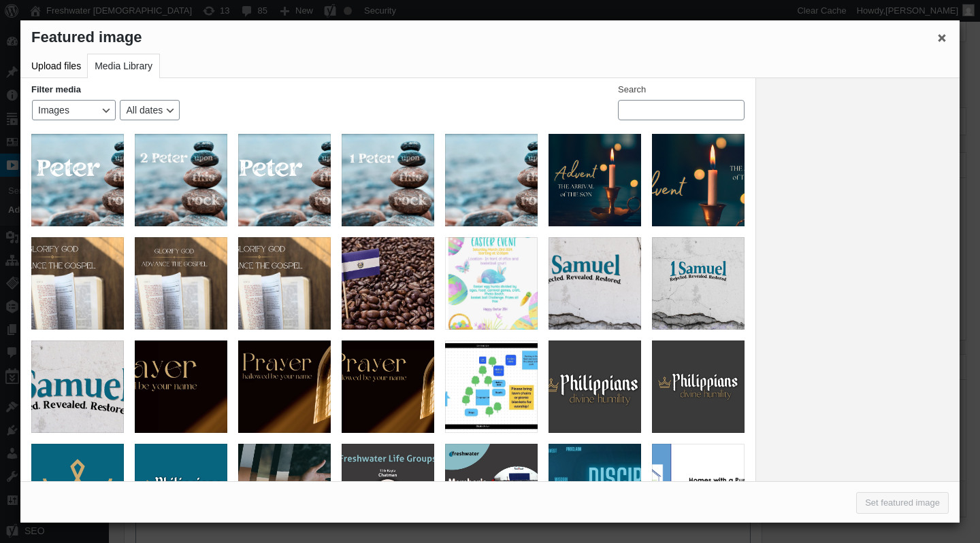  Describe the element at coordinates (388, 284) in the screenshot. I see `li: Screenshot-2024-05-06-13.25.40` at that location.